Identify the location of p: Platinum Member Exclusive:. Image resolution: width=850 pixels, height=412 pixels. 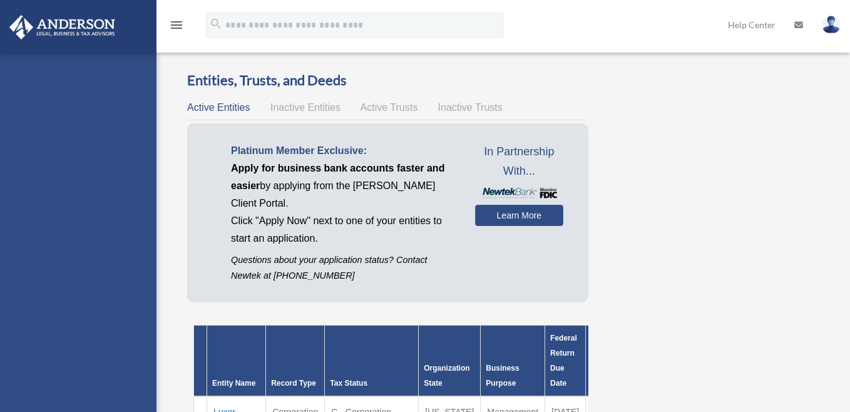
(344, 151).